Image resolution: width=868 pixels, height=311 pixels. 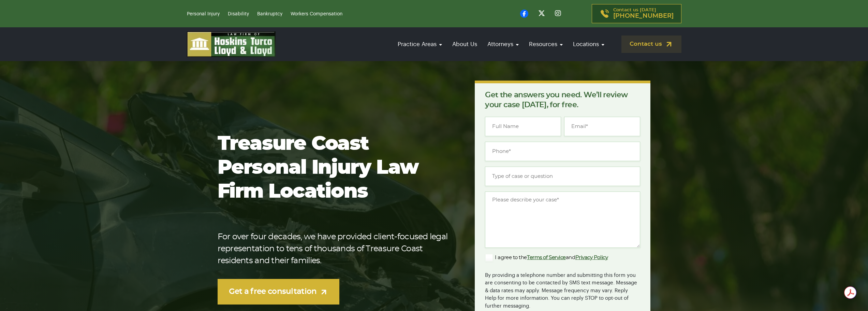 What do you see at coordinates (419, 44) in the screenshot?
I see `a: Practice Areas` at bounding box center [419, 44].